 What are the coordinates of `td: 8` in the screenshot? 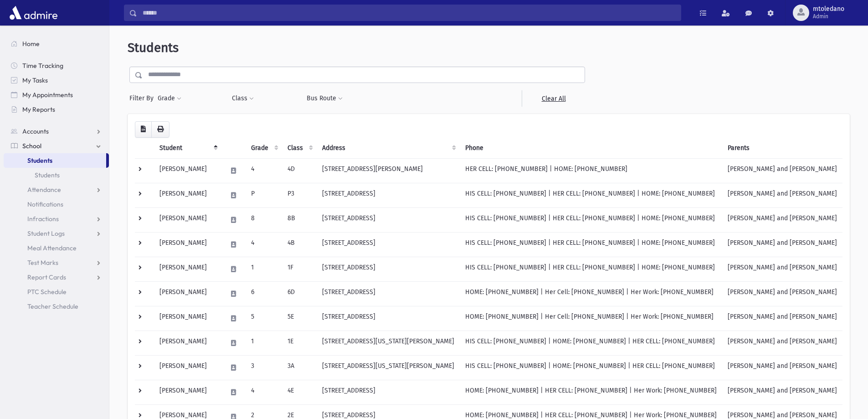 It's located at (264, 220).